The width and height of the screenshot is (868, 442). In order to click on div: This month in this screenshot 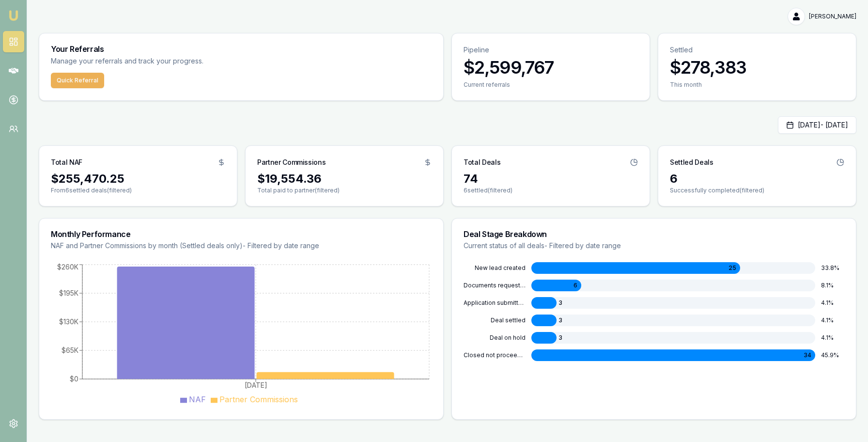, I will do `click(757, 85)`.